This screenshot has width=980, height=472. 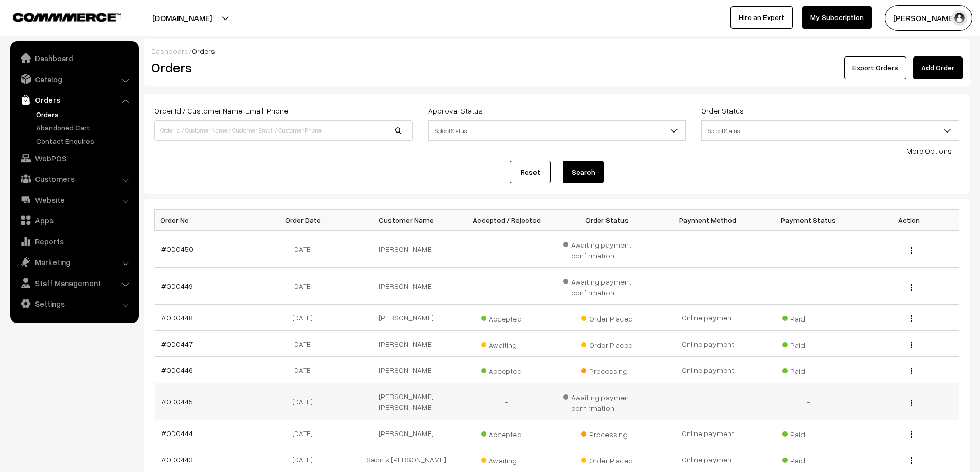 I want to click on a: Reports, so click(x=74, y=242).